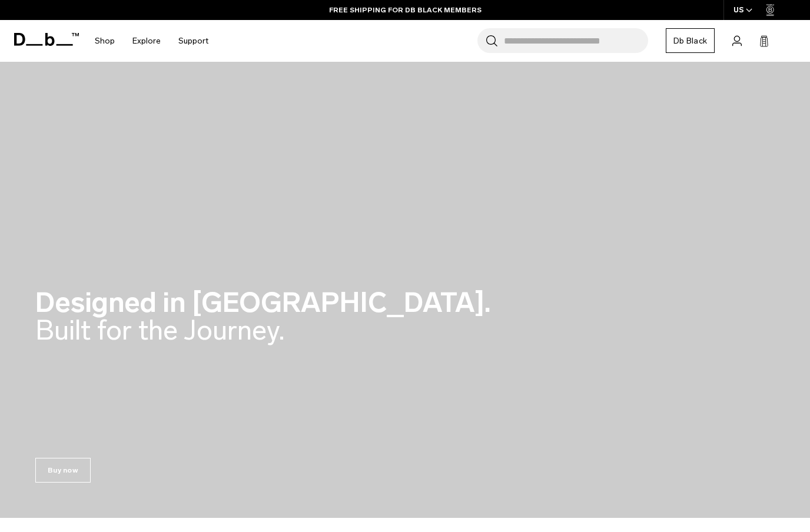 The image size is (810, 532). Describe the element at coordinates (151, 40) in the screenshot. I see `nav: Main Navigation` at that location.